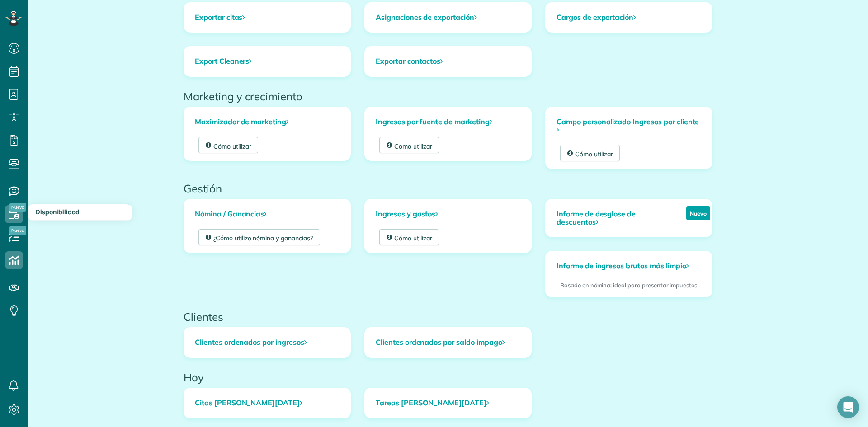 This screenshot has width=868, height=427. I want to click on font: ¿Cómo utilizo nómina y ganancias?, so click(263, 238).